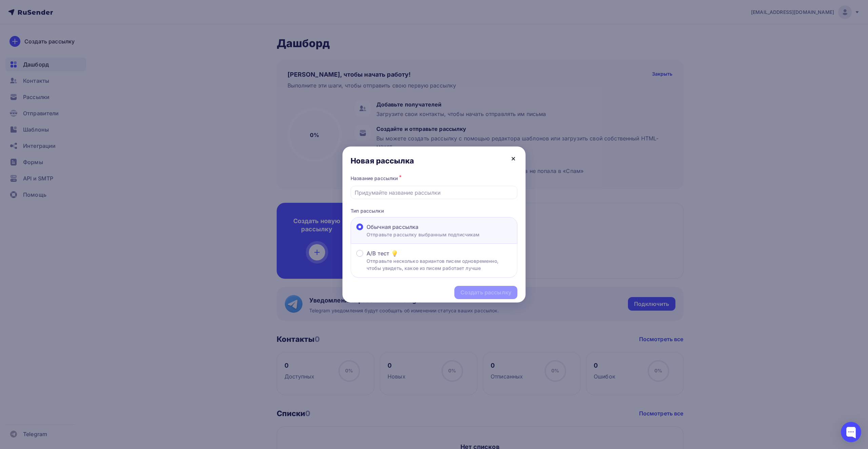 This screenshot has height=449, width=868. Describe the element at coordinates (434, 192) in the screenshot. I see `input: Придумайте название рассылки` at that location.